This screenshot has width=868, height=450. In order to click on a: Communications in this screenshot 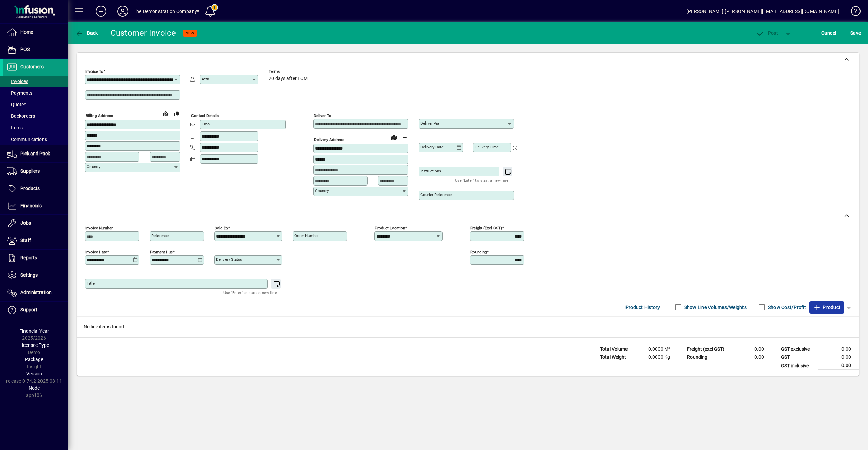, I will do `click(36, 139)`.